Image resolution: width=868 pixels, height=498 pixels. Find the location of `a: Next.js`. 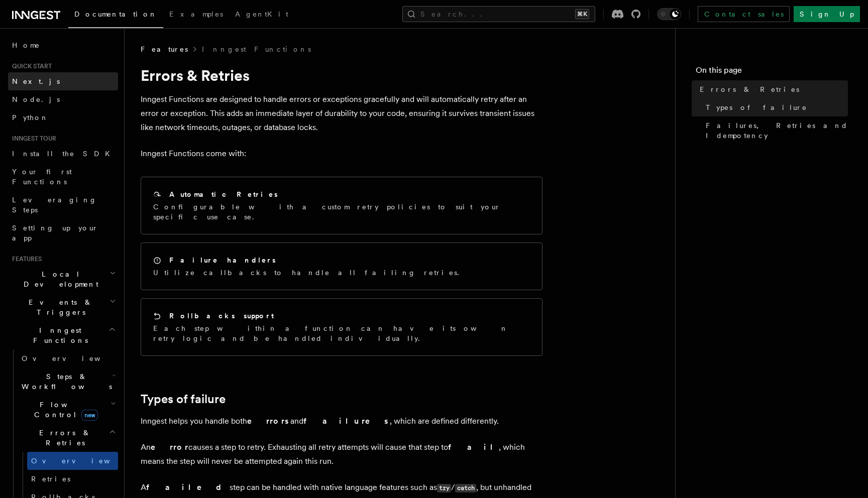

a: Next.js is located at coordinates (63, 82).